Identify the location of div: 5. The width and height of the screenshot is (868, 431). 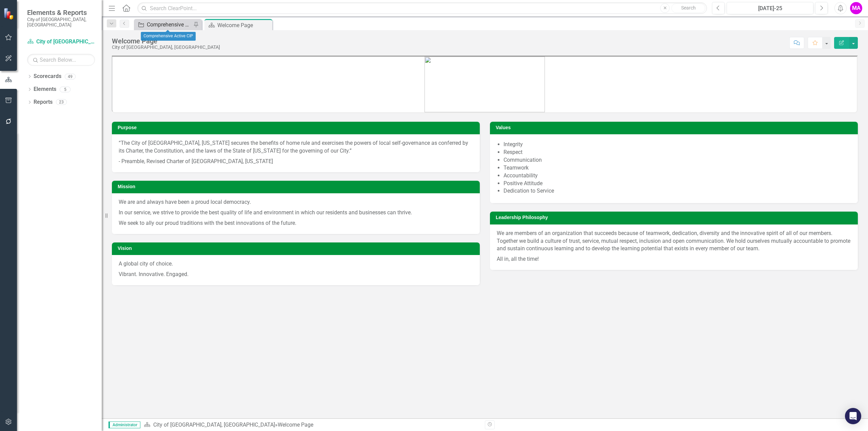
(65, 89).